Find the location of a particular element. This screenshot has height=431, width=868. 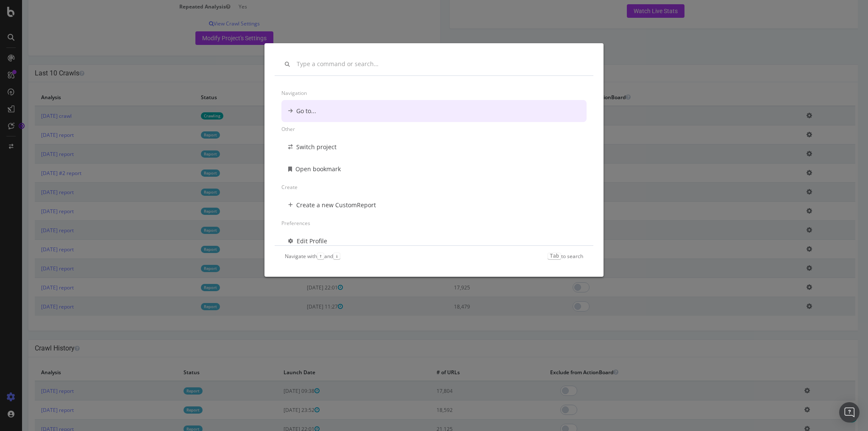

div: to search is located at coordinates (566, 256).